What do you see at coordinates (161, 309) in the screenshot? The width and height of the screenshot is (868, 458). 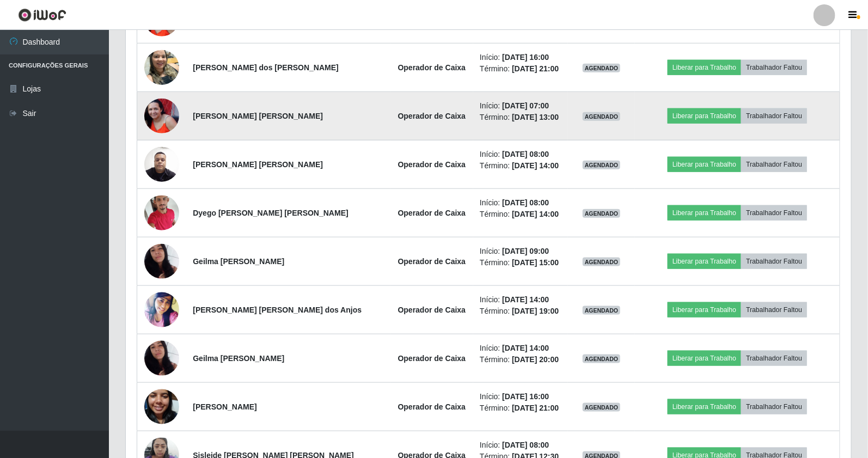 I see `img: 1685320572909.jpeg` at bounding box center [161, 309].